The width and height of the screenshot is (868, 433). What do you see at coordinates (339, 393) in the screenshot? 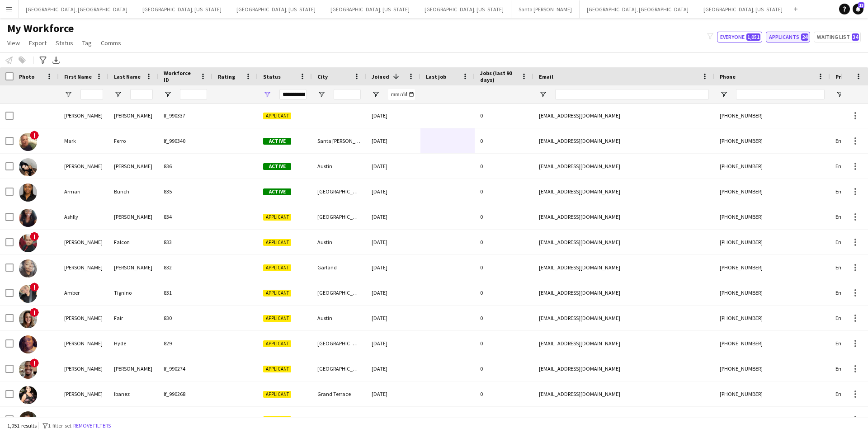
I see `div: Grand Terrace` at bounding box center [339, 393].